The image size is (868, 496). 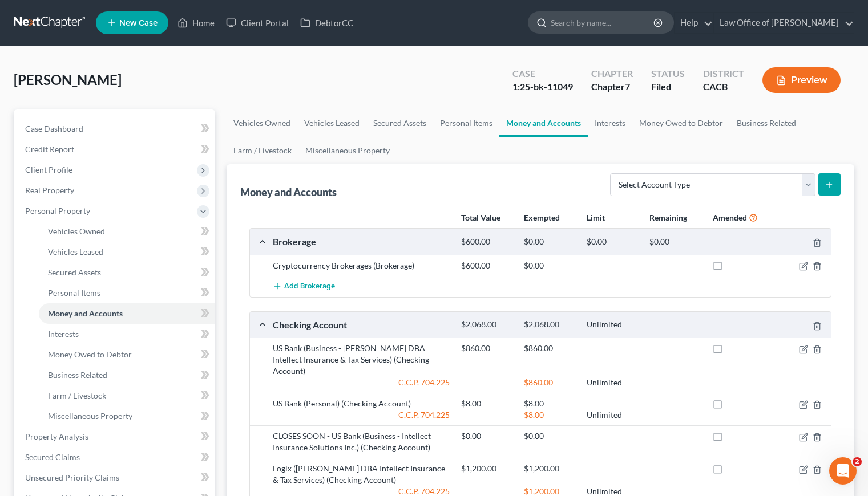 I want to click on span: Property Analysis, so click(x=57, y=437).